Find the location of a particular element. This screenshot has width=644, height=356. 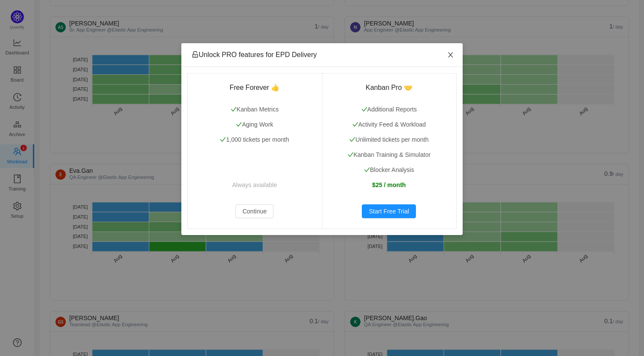

p: Kanban Training & Simulator is located at coordinates (389, 155).